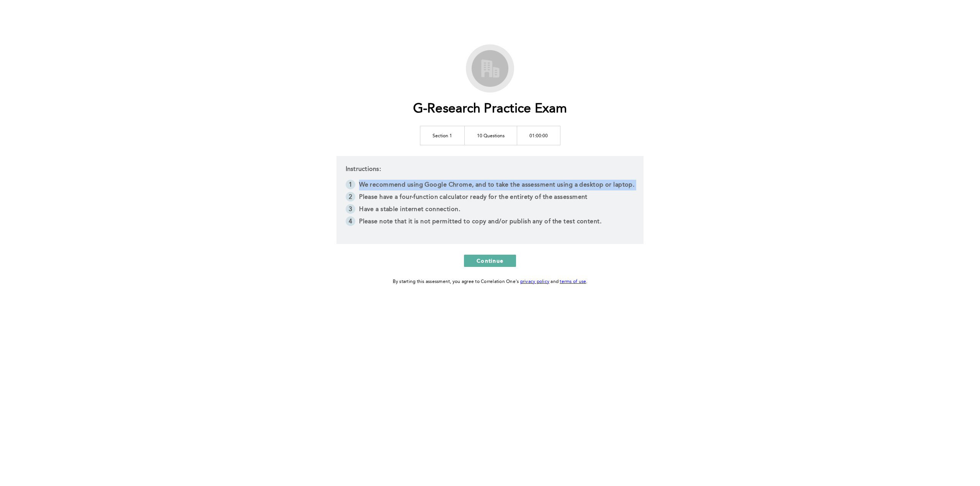 This screenshot has height=486, width=980. I want to click on div: By starting this assessment, you agree to Correlation One's and ., so click(490, 282).